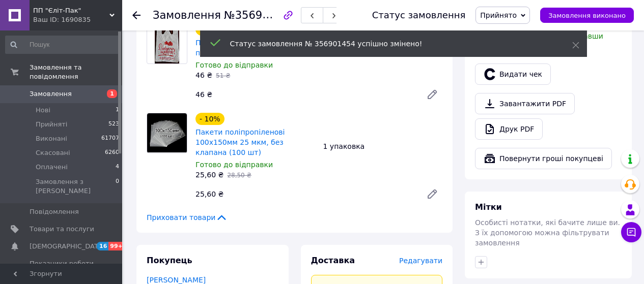  Describe the element at coordinates (167, 44) in the screenshot. I see `img: Пакет майка Дякуємо за покупку 27x50см уп.100шт` at that location.